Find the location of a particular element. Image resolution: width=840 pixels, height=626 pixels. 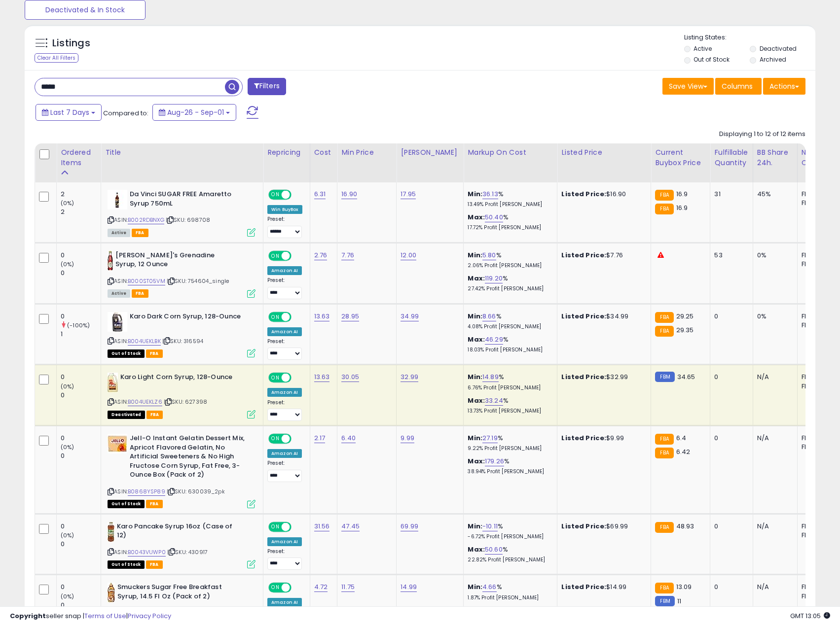

div: $34.99 is located at coordinates (603, 316).